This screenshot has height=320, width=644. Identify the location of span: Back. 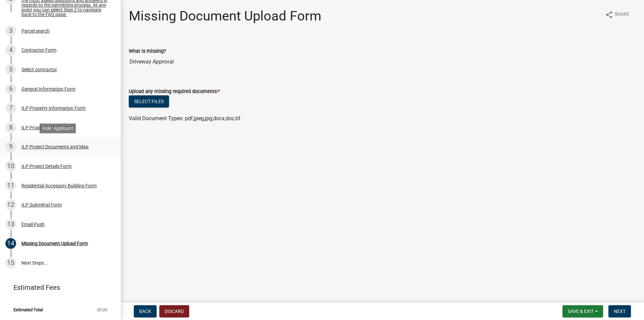
(145, 311).